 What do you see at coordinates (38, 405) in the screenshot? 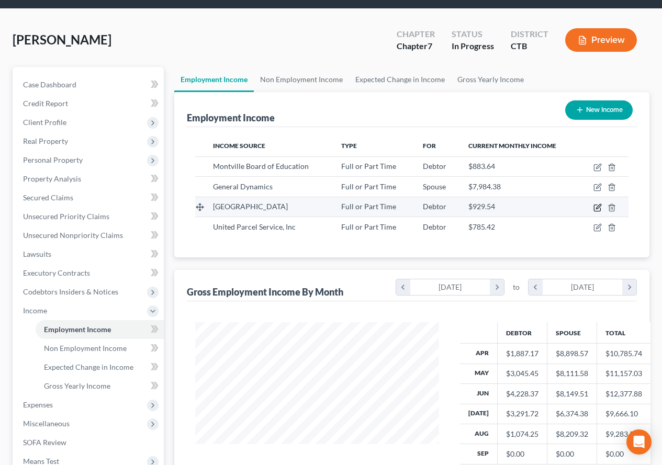
I see `span: Expenses` at bounding box center [38, 405].